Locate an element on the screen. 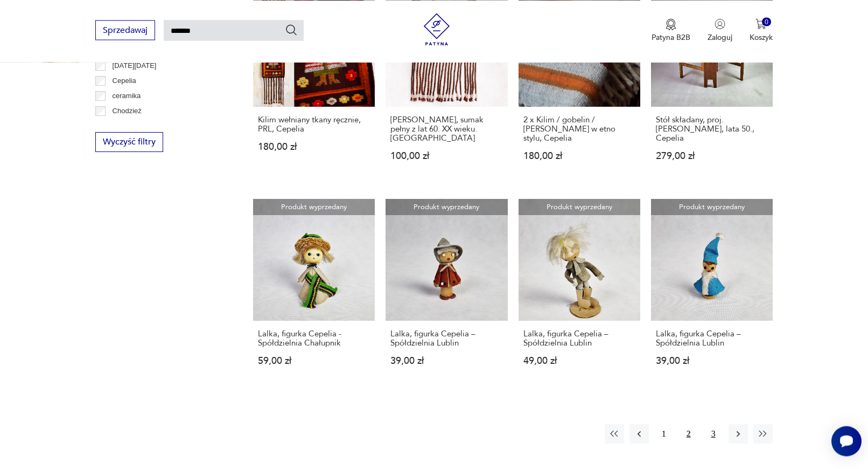  p: Chodzież is located at coordinates (127, 111).